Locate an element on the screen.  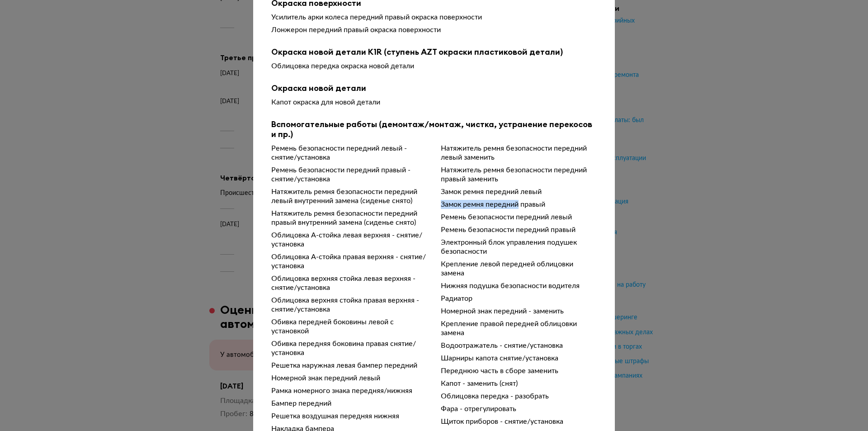
div: Щиток приборов - снятие/установка is located at coordinates (519, 421).